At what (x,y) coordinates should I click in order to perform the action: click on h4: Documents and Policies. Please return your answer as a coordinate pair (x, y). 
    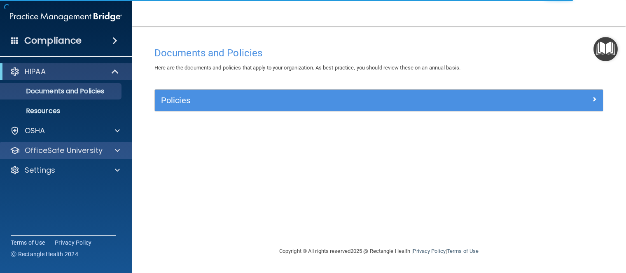
    Looking at the image, I should click on (379, 53).